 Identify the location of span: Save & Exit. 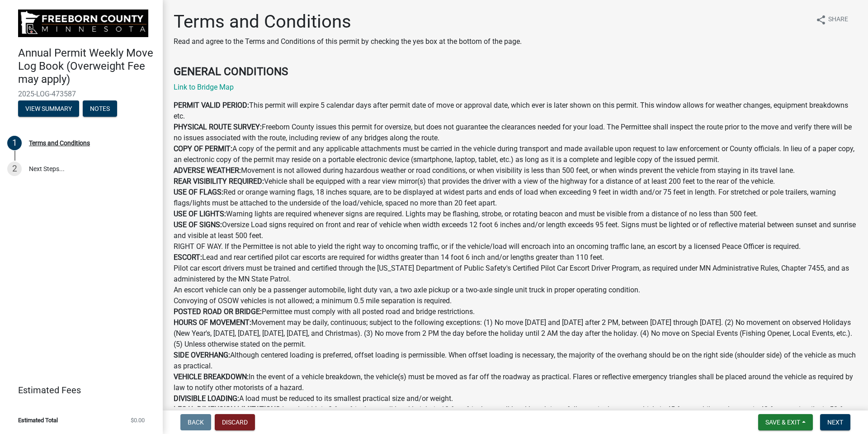
(783, 422).